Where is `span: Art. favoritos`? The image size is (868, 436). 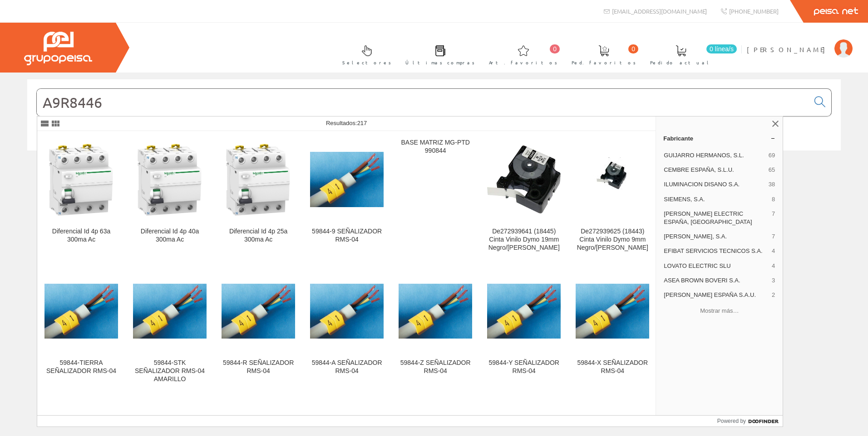
span: Art. favoritos is located at coordinates (523, 63).